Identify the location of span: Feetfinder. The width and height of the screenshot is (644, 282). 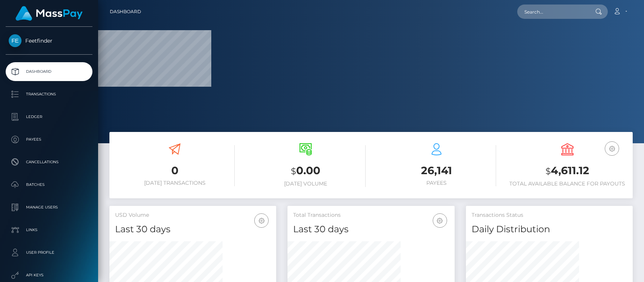
(49, 40).